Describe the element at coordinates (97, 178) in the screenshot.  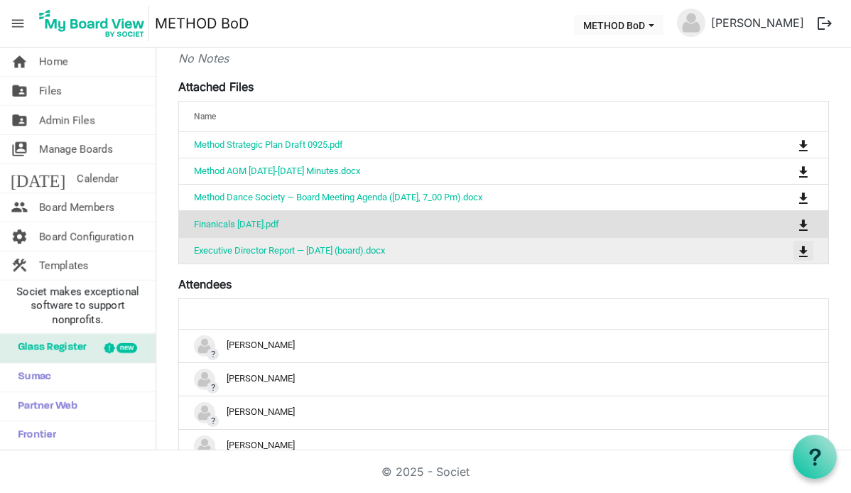
I see `span: Calendar` at that location.